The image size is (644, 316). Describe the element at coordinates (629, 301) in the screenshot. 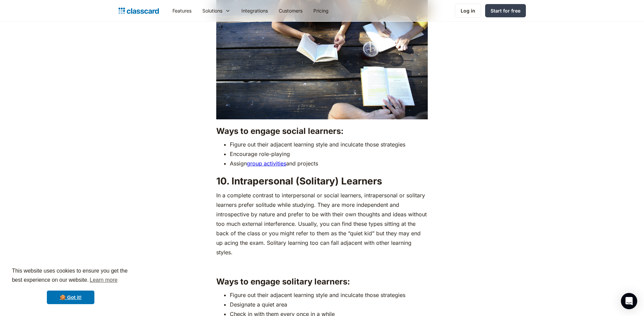

I see `div: Open Intercom Messenger` at that location.